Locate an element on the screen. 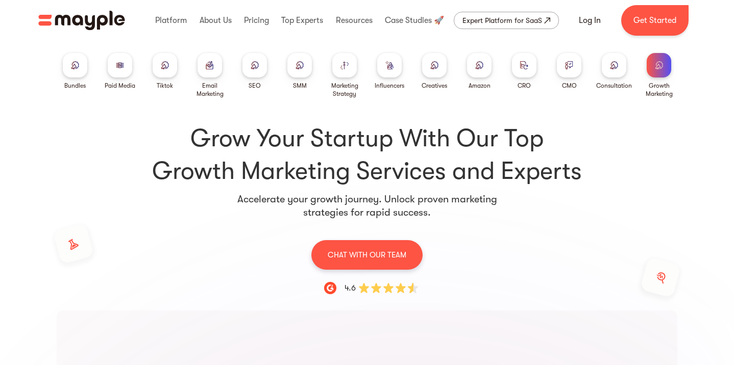 The image size is (734, 365). div: Expert Platform for SaaS is located at coordinates (502, 20).